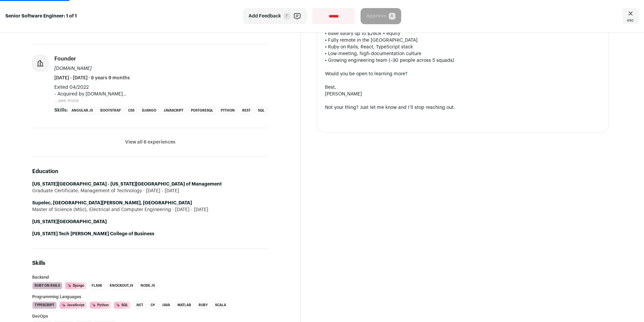 The image size is (644, 322). What do you see at coordinates (153, 305) in the screenshot?
I see `li: C#` at bounding box center [153, 305].